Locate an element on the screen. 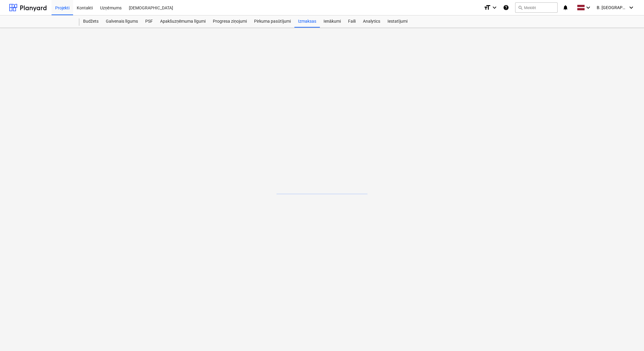 This screenshot has width=644, height=351. div: Izmaksas is located at coordinates (307, 22).